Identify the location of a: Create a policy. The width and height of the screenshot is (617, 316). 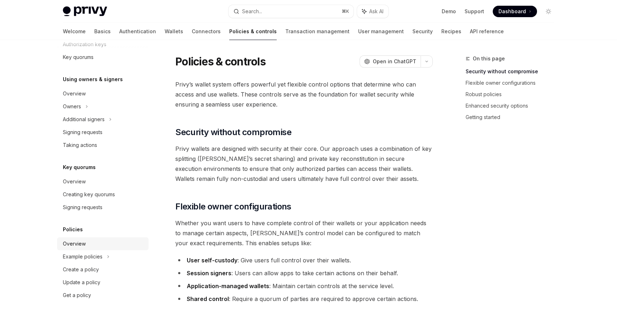
(103, 269).